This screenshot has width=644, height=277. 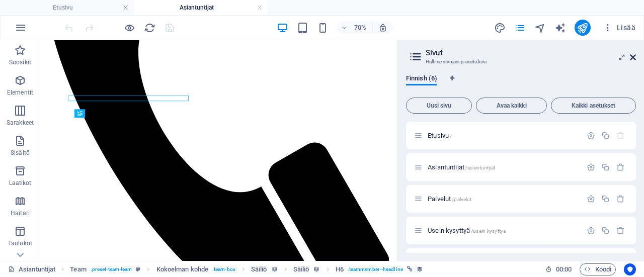 I want to click on p: Sisältö, so click(x=20, y=153).